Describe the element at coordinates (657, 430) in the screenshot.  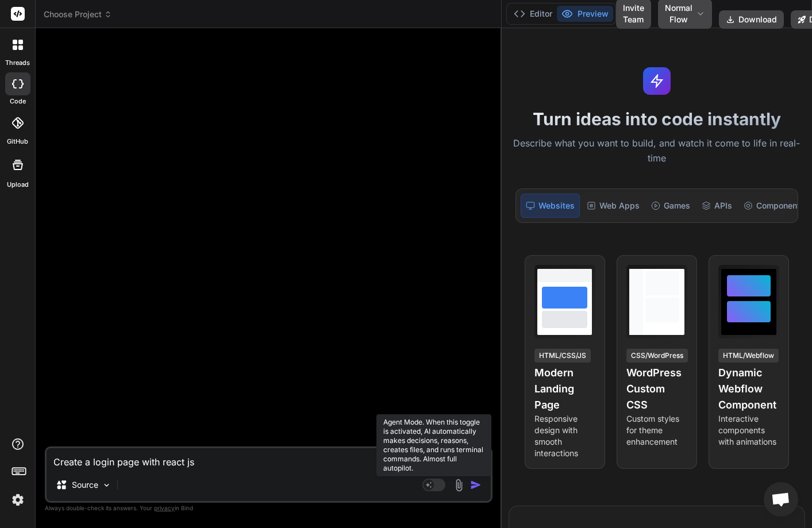
I see `p: Custom styles for theme enhancement` at that location.